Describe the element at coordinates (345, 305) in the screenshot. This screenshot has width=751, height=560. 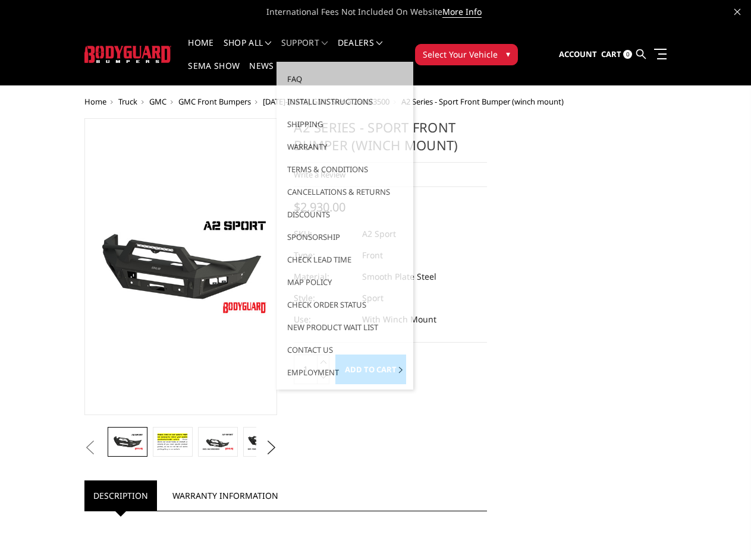
I see `a: Check Order Status` at that location.